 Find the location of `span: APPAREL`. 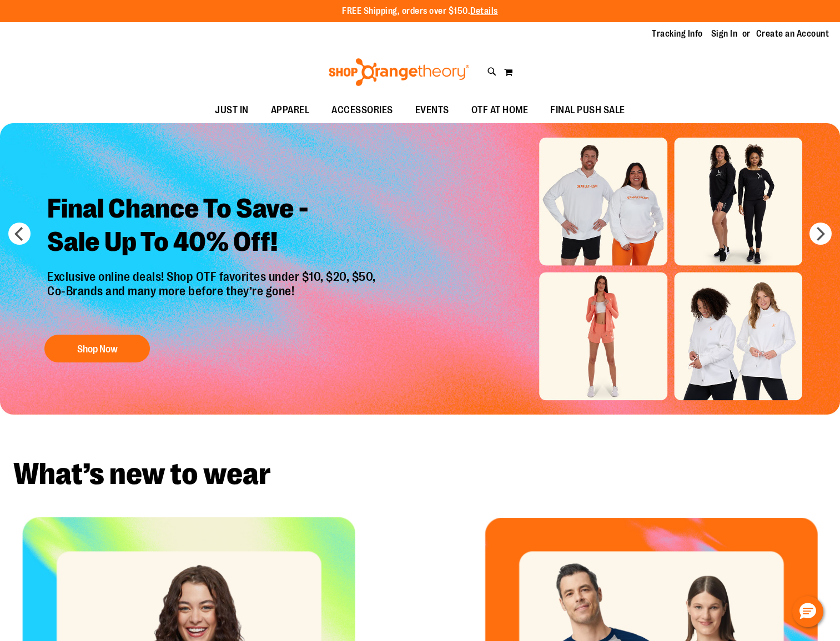

span: APPAREL is located at coordinates (290, 110).